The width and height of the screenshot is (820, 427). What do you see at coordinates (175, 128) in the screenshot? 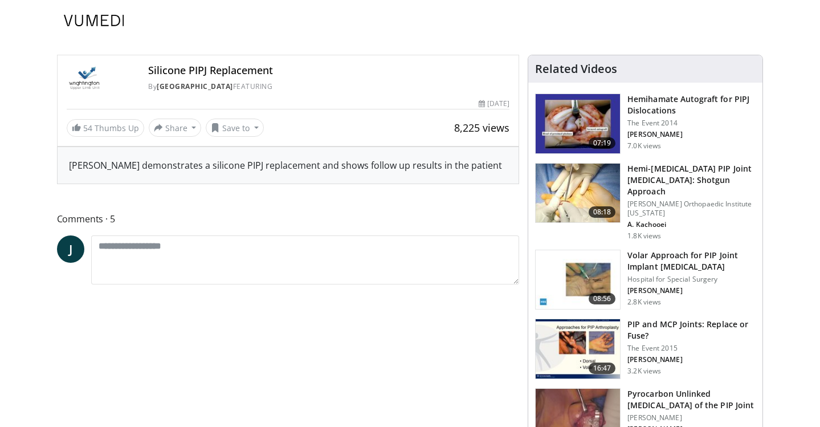
I see `button: Share` at bounding box center [175, 128].